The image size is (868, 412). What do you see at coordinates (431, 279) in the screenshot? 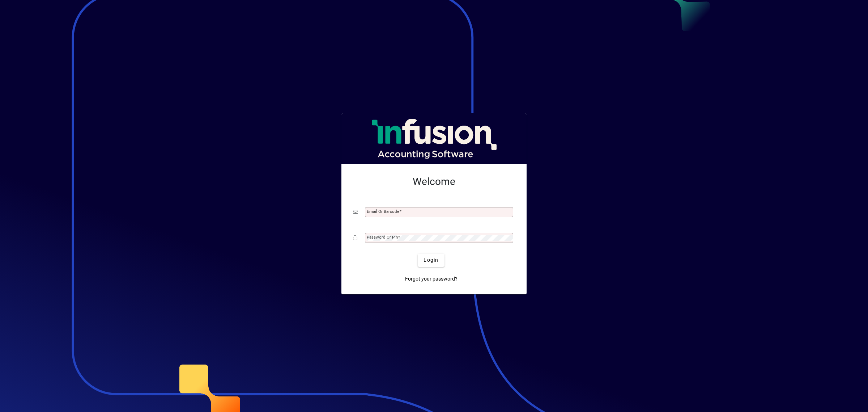
I see `a: Forgot your password?` at bounding box center [431, 279].